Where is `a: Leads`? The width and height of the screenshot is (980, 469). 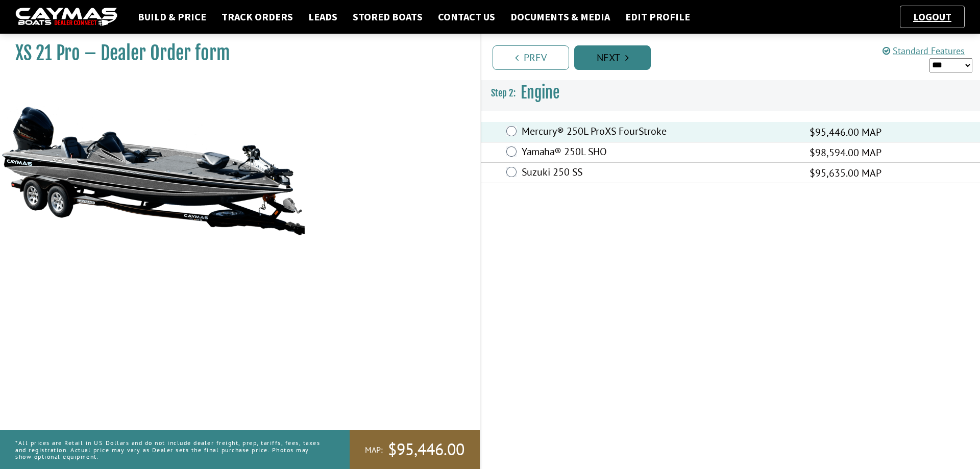
a: Leads is located at coordinates (322, 17).